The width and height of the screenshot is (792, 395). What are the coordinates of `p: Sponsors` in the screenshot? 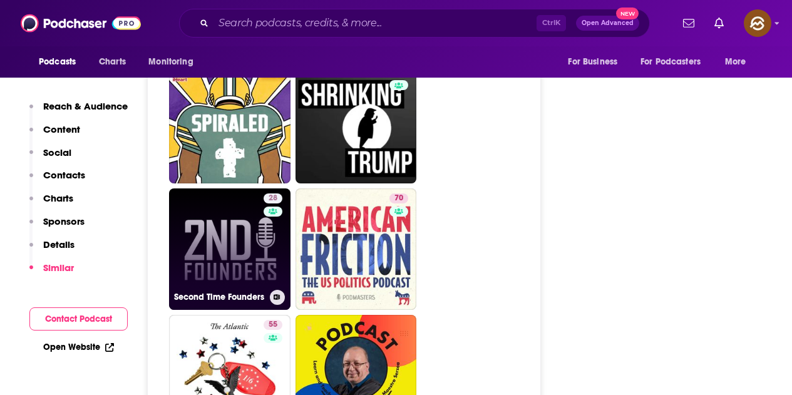 It's located at (64, 221).